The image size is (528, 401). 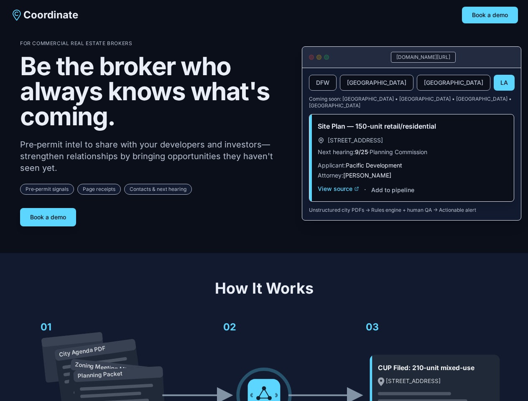 What do you see at coordinates (504, 83) in the screenshot?
I see `button: LA` at bounding box center [504, 83].